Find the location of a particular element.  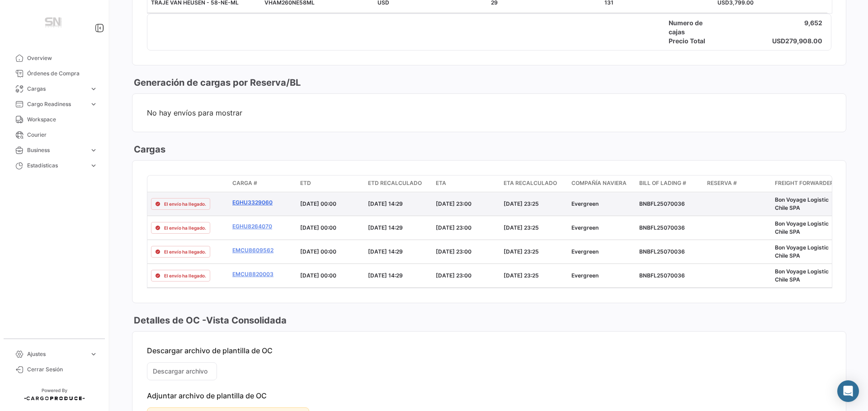

span: Workspace is located at coordinates (63, 119).